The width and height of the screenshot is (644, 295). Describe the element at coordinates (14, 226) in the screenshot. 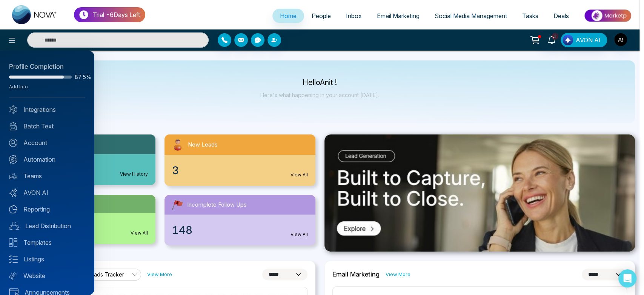

I see `img: Lead-dist.svg` at that location.